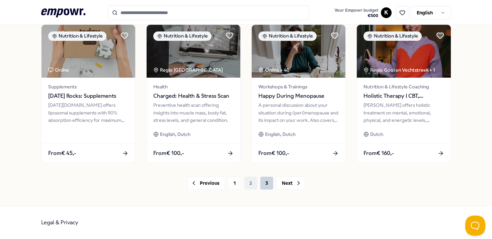  What do you see at coordinates (299, 94) in the screenshot?
I see `a: package imageNutrition & LifestyleOnline + 40Workshops & TrainingsHappy During MenopauseA persona...` at bounding box center [299, 94].